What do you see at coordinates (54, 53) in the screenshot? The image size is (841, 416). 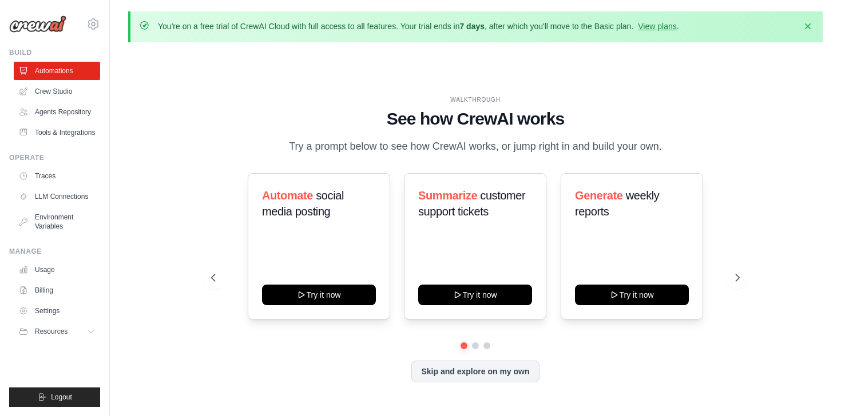 I see `div: Build` at bounding box center [54, 53].